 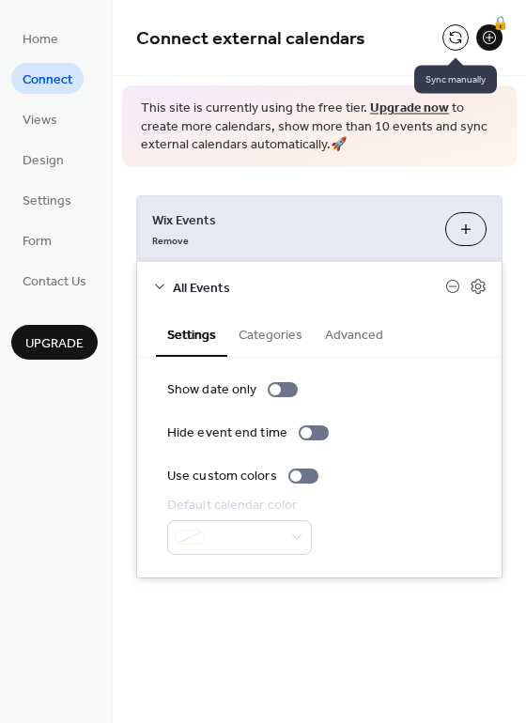 What do you see at coordinates (47, 201) in the screenshot?
I see `span: Settings` at bounding box center [47, 201].